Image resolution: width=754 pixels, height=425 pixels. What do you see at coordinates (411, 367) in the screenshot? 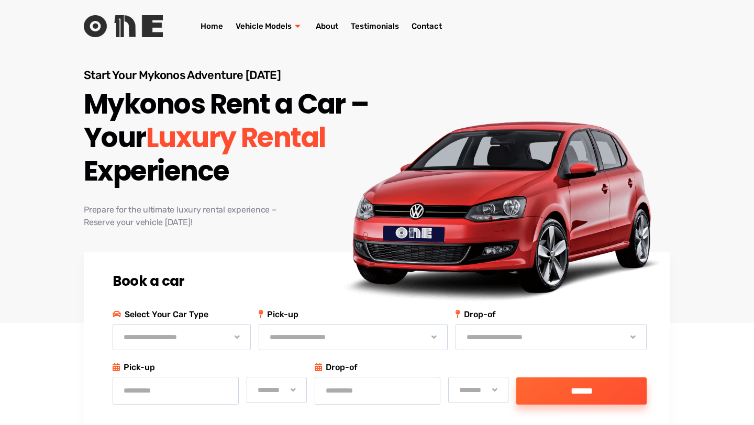
I see `p: Drop-of` at bounding box center [411, 367].